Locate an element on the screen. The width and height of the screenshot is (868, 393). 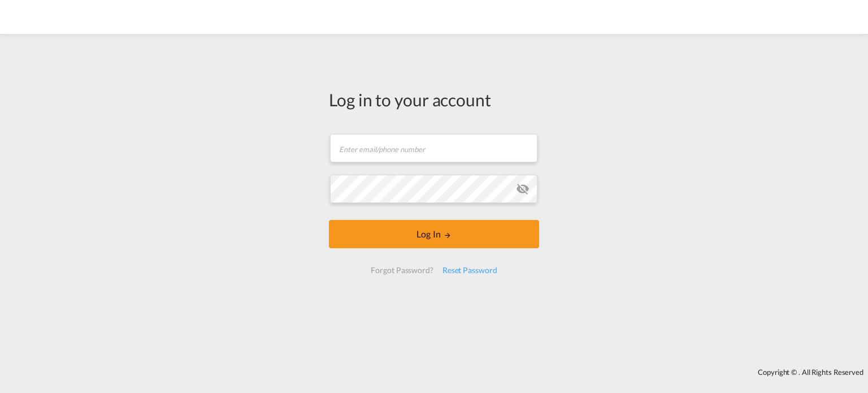
div: Reset Password is located at coordinates (470, 270).